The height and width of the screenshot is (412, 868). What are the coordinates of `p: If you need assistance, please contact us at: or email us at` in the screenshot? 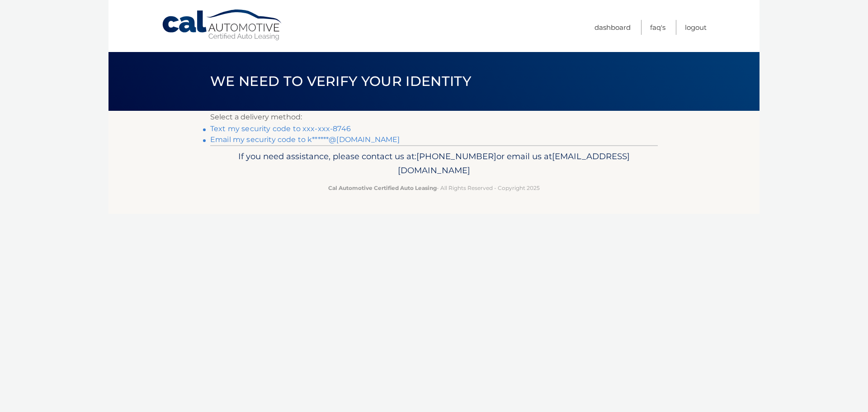 It's located at (434, 164).